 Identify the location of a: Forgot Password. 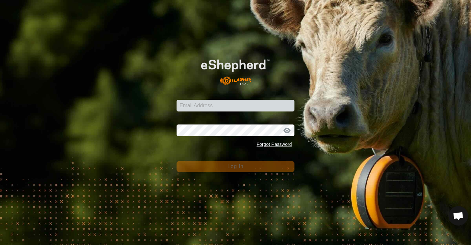
(274, 144).